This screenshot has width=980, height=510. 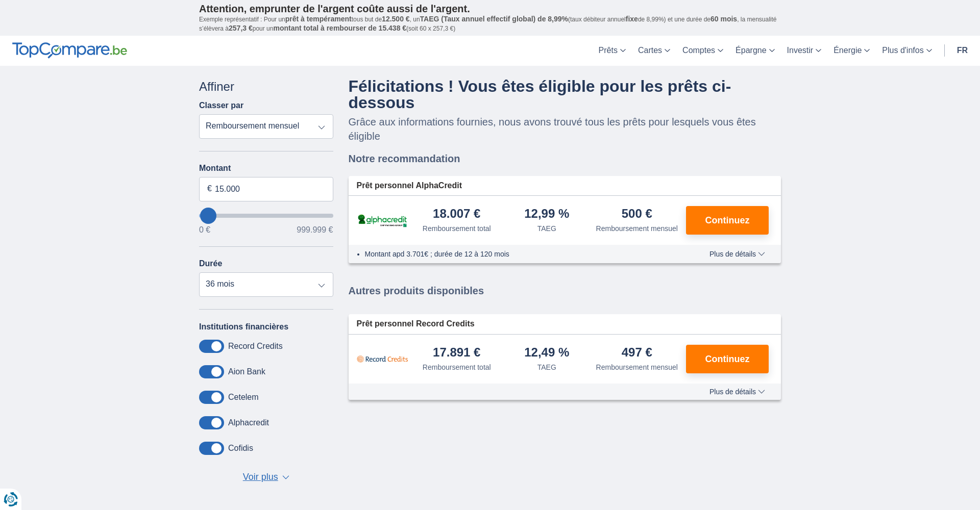 I want to click on a: Plus d'infos, so click(x=907, y=50).